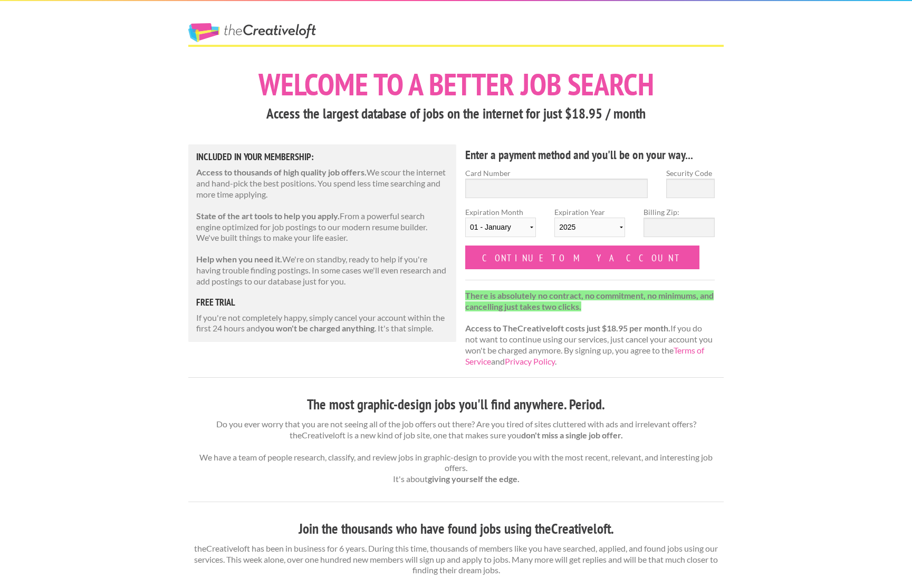 This screenshot has height=588, width=912. What do you see at coordinates (281, 171) in the screenshot?
I see `strong: Access to thousands of high quality job offers.` at bounding box center [281, 171].